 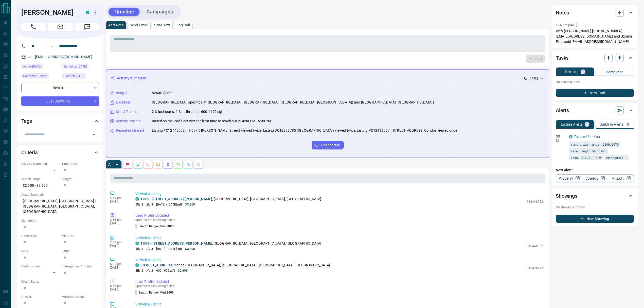 What do you see at coordinates (587, 124) in the screenshot?
I see `p: 1` at bounding box center [587, 124].